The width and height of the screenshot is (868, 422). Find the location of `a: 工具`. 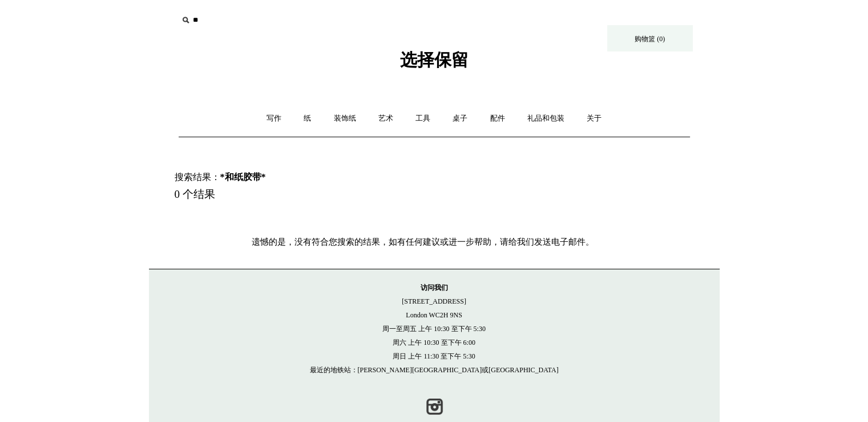

a: 工具 is located at coordinates (423, 118).